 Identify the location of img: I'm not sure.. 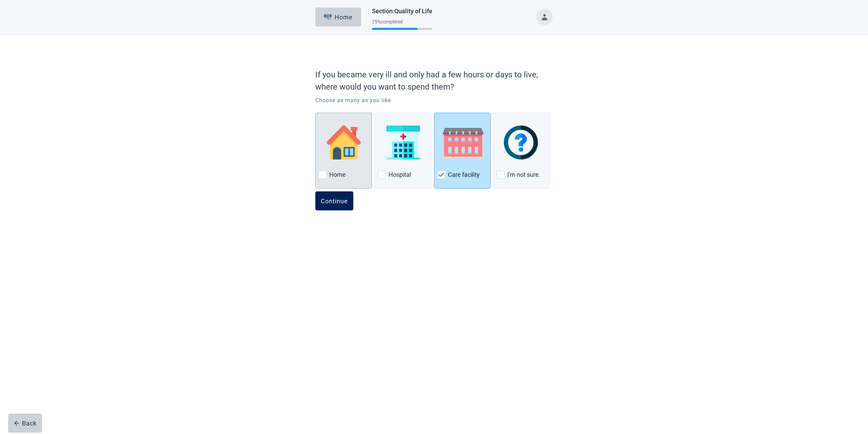
(522, 142).